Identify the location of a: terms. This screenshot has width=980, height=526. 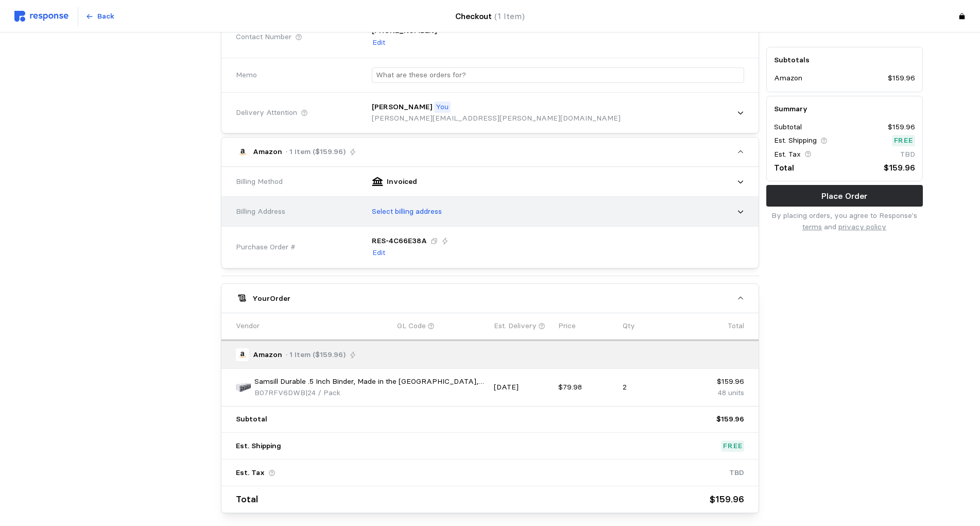
(812, 226).